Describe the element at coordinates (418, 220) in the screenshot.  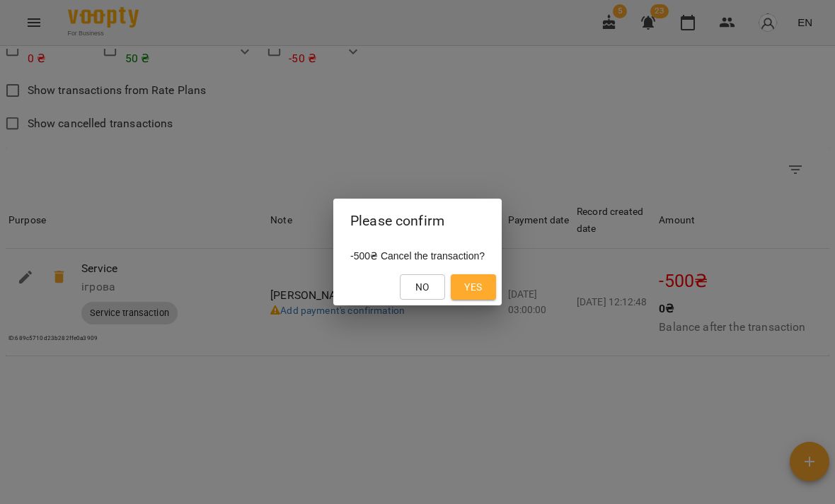
I see `h2: Please confirm` at that location.